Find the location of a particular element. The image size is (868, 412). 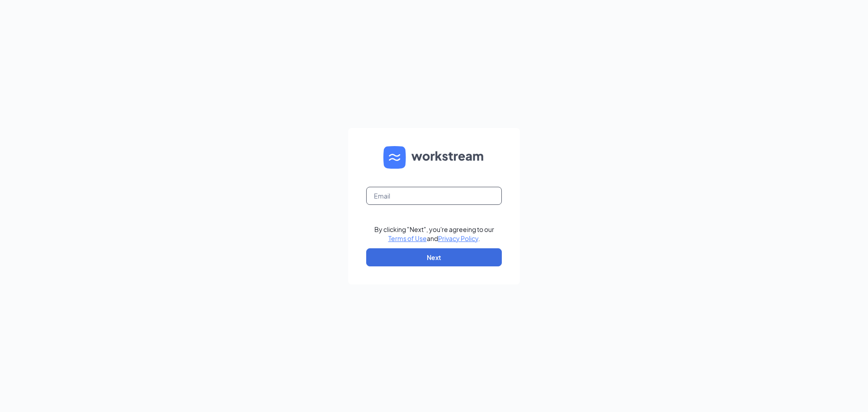

a: Privacy Policy is located at coordinates (458, 238).